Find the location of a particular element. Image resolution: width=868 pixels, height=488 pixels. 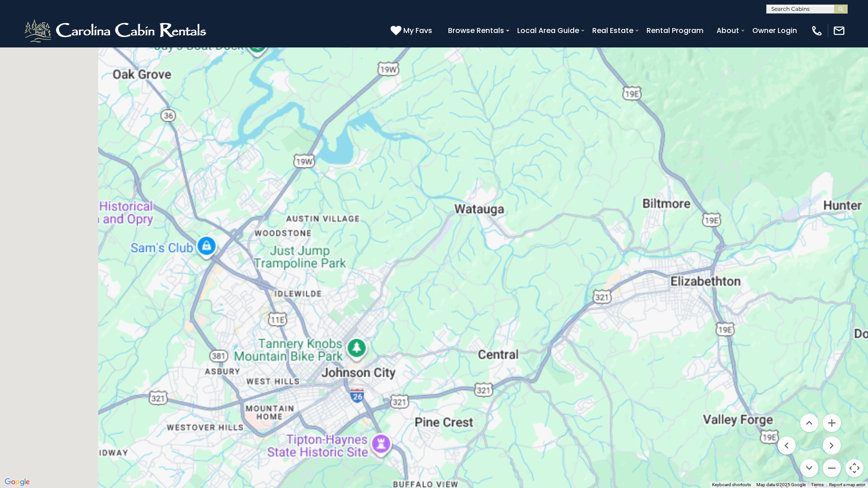

img: mail-regular-white.png is located at coordinates (839, 30).